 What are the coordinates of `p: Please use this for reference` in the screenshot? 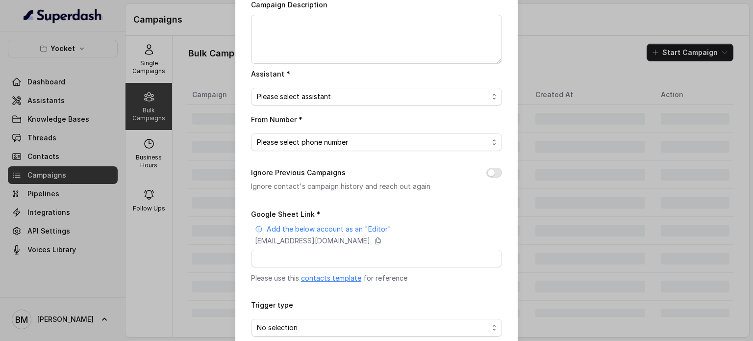 It's located at (376, 278).